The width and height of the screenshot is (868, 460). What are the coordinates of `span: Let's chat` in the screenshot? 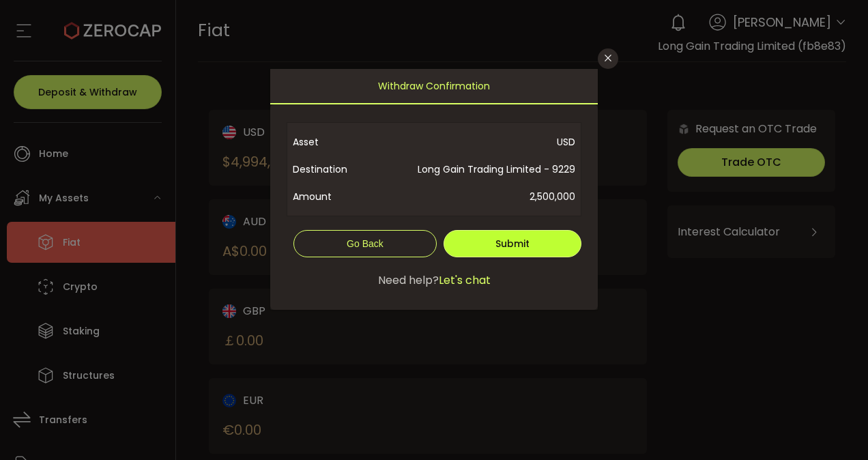 It's located at (465, 281).